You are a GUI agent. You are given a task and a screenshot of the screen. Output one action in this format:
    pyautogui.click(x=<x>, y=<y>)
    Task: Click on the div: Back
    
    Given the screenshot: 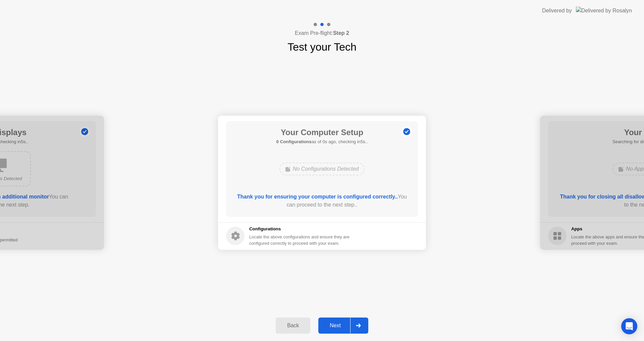 What is the action you would take?
    pyautogui.click(x=293, y=326)
    